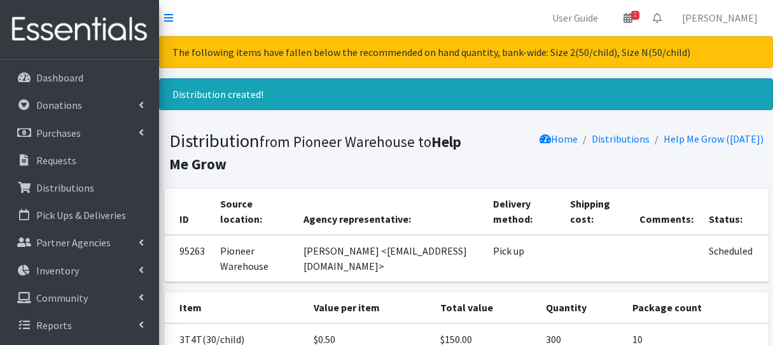 Image resolution: width=773 pixels, height=345 pixels. What do you see at coordinates (80, 242) in the screenshot?
I see `a: Partner Agencies` at bounding box center [80, 242].